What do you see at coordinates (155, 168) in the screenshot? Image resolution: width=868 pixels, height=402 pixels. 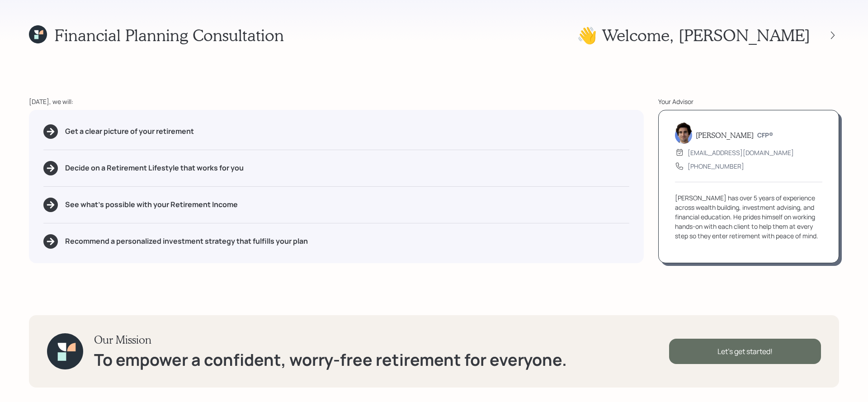 I see `h5: Decide on a Retirement Lifestyle that works for you` at bounding box center [155, 168].